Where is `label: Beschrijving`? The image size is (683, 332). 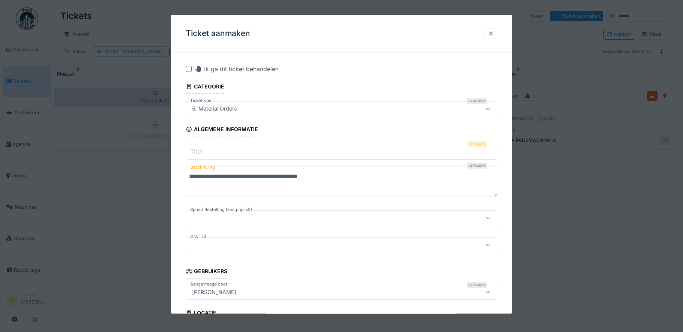
label: Beschrijving is located at coordinates (203, 167).